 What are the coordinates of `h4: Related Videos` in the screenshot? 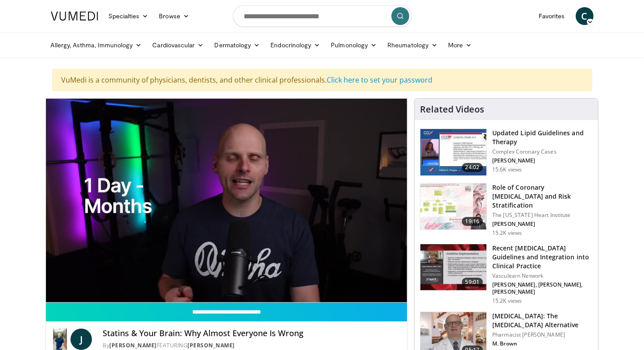 It's located at (452, 109).